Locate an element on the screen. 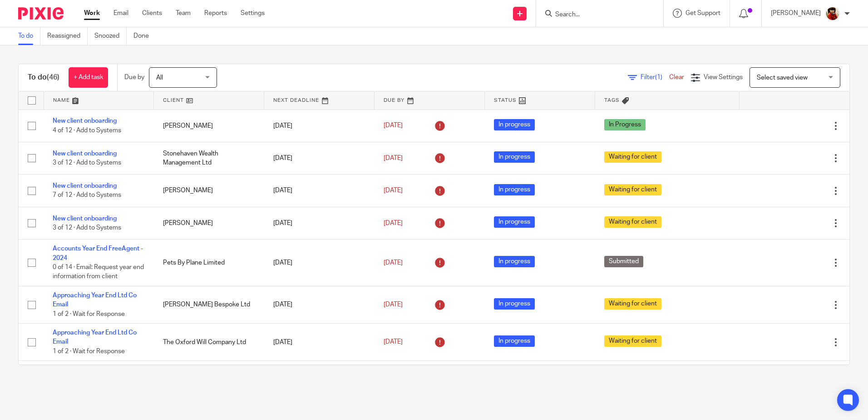 The width and height of the screenshot is (868, 420). img: Pixie is located at coordinates (41, 13).